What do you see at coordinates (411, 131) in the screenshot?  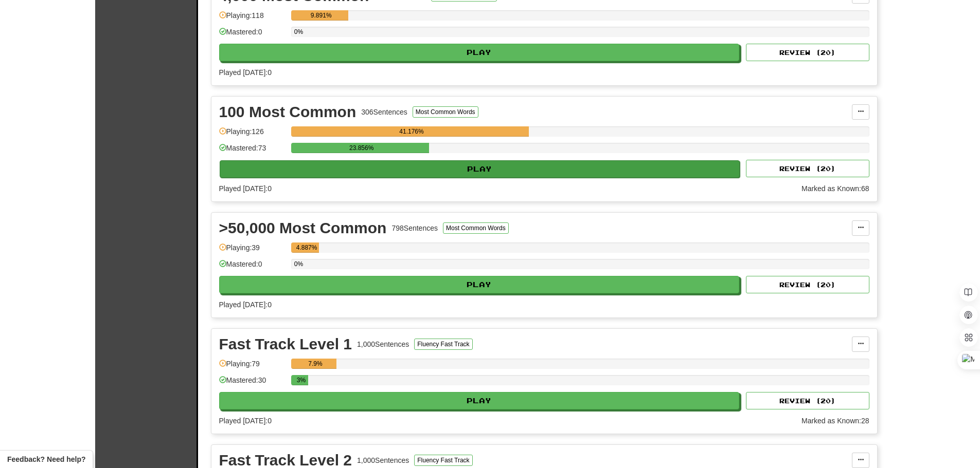 I see `div: 41.176%` at bounding box center [411, 131].